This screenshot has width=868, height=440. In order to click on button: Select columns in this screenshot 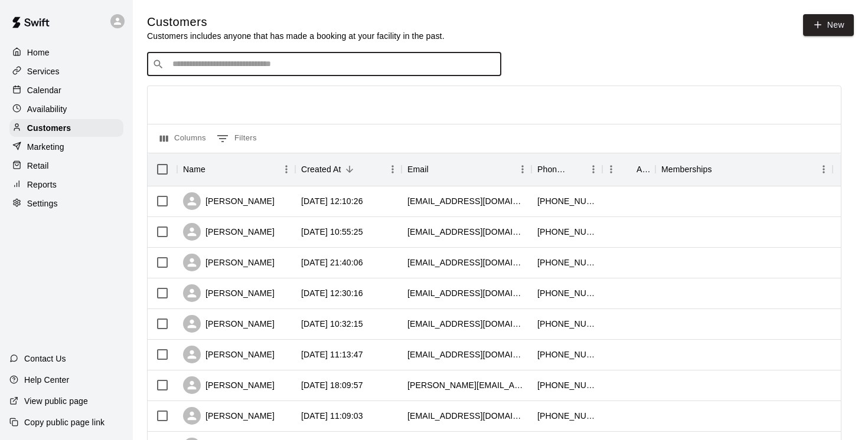, I will do `click(183, 139)`.